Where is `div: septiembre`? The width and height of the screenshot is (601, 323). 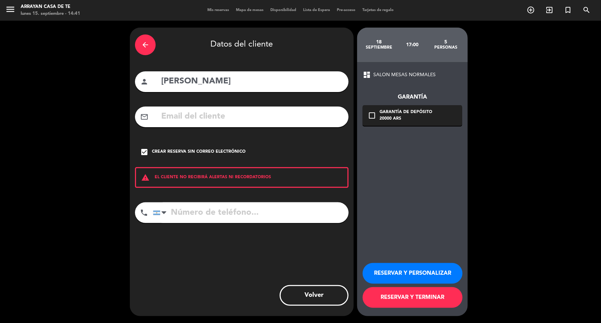 div: septiembre is located at coordinates (379, 48).